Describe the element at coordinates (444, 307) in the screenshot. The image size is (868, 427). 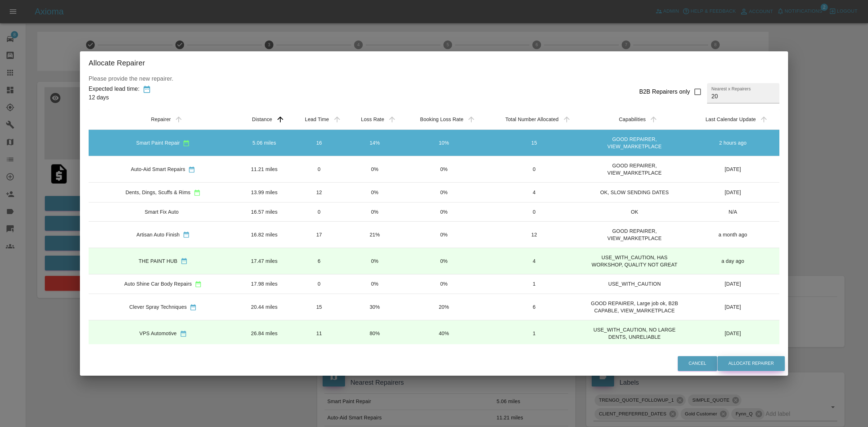
I see `td: 20%` at that location.